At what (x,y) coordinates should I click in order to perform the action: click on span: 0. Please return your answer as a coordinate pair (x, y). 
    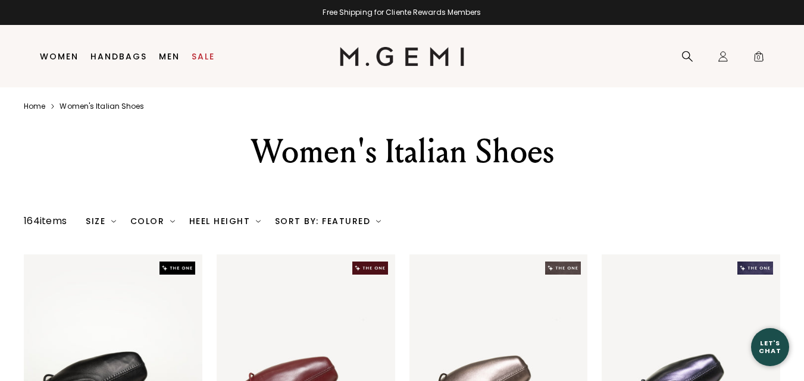
    Looking at the image, I should click on (759, 59).